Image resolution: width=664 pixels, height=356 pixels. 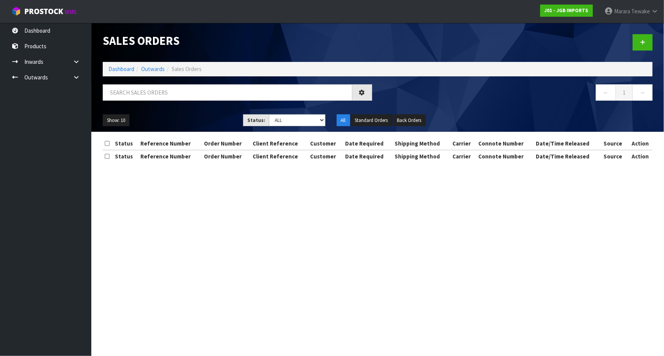 I want to click on a: Outwards, so click(x=153, y=69).